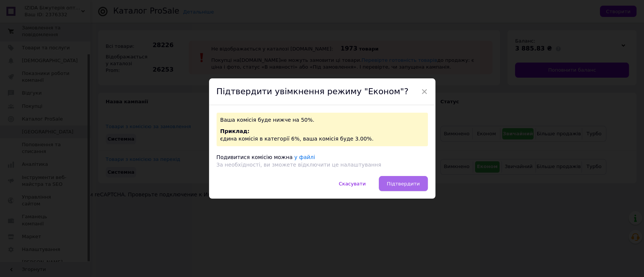 Image resolution: width=644 pixels, height=277 pixels. What do you see at coordinates (304, 157) in the screenshot?
I see `a: у файлі` at bounding box center [304, 157].